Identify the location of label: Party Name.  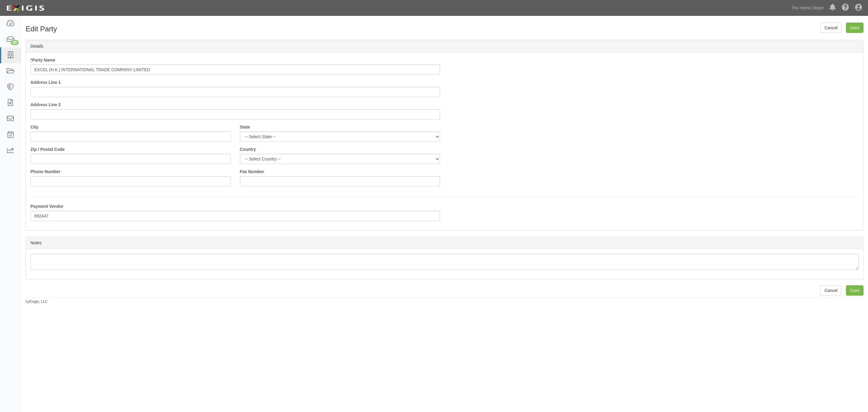
(43, 60).